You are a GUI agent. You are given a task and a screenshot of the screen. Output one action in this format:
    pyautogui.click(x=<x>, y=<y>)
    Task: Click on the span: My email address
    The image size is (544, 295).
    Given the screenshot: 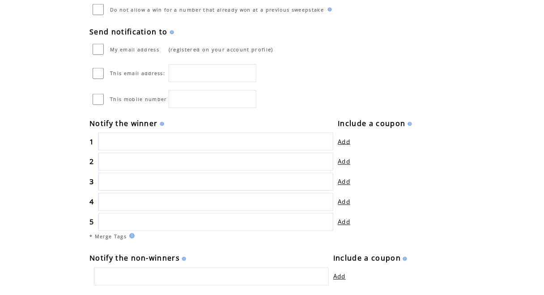 What is the action you would take?
    pyautogui.click(x=135, y=50)
    